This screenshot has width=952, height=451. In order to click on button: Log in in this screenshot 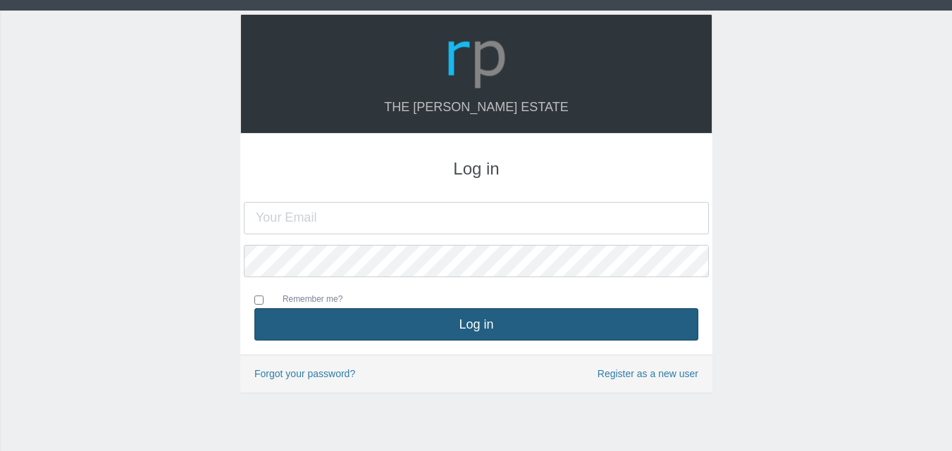, I will do `click(476, 325)`.